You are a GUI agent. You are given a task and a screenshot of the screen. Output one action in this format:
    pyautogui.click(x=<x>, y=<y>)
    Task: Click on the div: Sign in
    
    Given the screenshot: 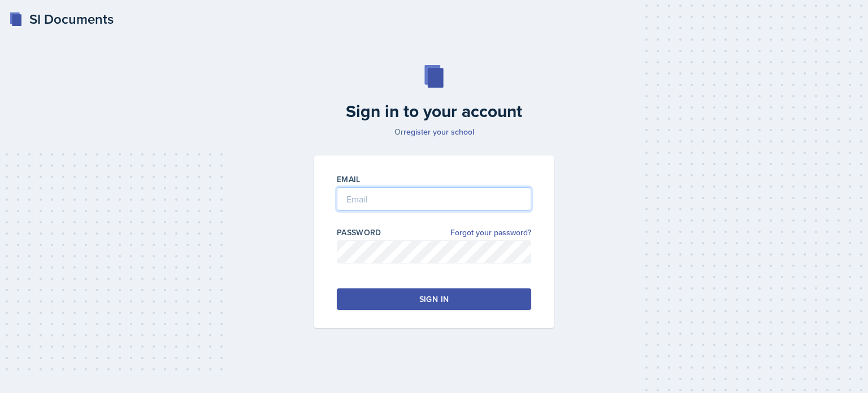 What is the action you would take?
    pyautogui.click(x=434, y=299)
    